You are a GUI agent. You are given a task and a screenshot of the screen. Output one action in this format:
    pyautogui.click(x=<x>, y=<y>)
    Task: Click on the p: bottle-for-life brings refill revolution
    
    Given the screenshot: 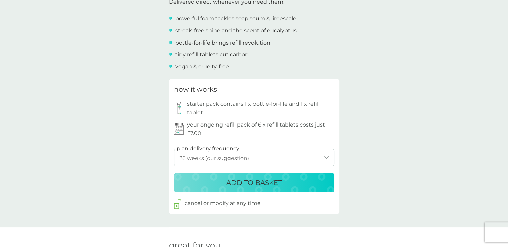 What is the action you would take?
    pyautogui.click(x=223, y=43)
    